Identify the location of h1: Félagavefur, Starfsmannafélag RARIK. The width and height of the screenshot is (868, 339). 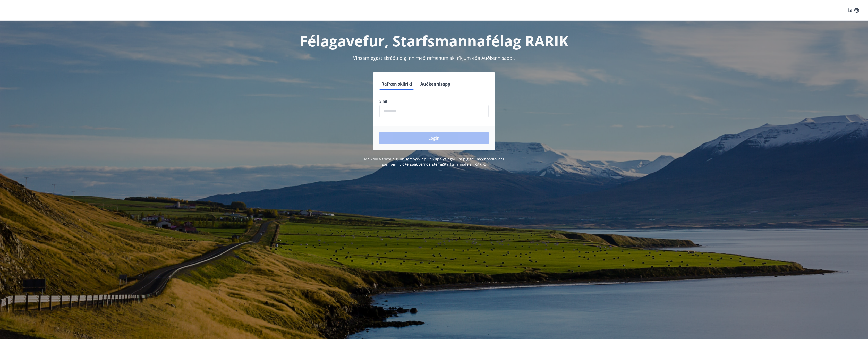
(434, 41).